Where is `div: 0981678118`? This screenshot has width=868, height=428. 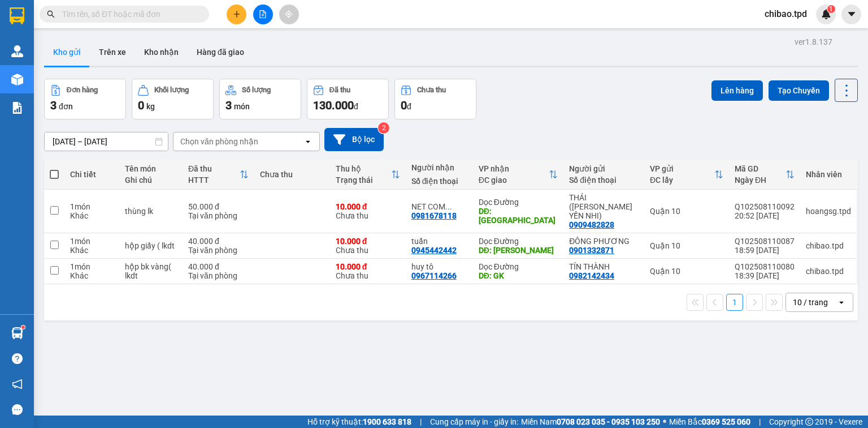 div: 0981678118 is located at coordinates (434, 216).